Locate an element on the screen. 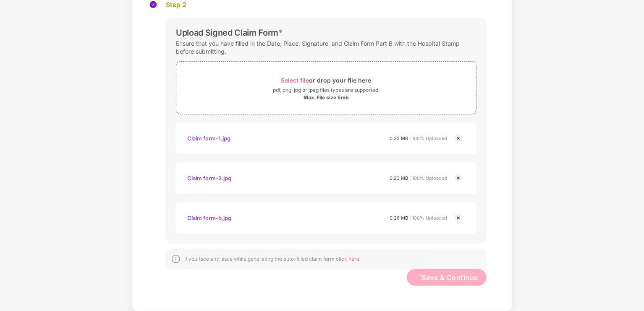  div: Claim form-1.jpg is located at coordinates (209, 138).